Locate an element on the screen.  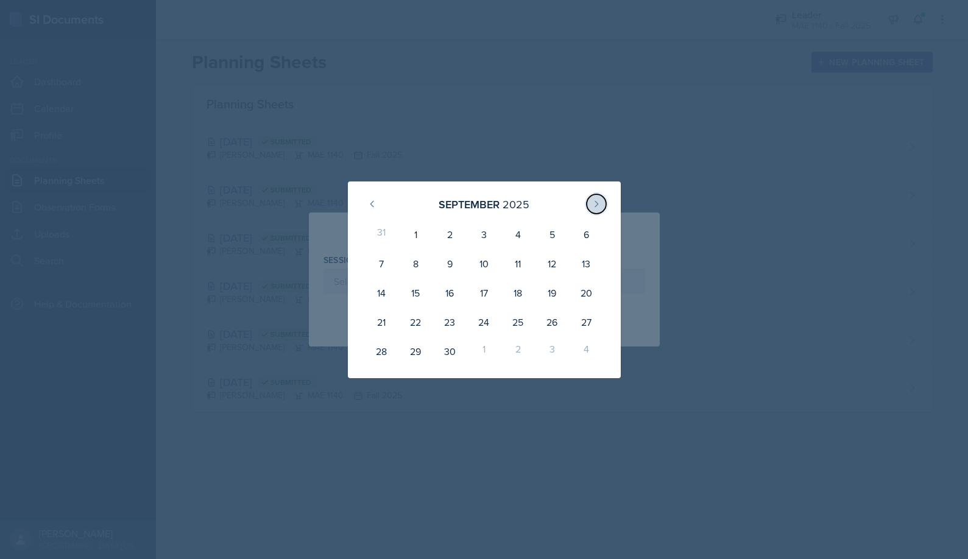
div: 8 is located at coordinates (416, 264).